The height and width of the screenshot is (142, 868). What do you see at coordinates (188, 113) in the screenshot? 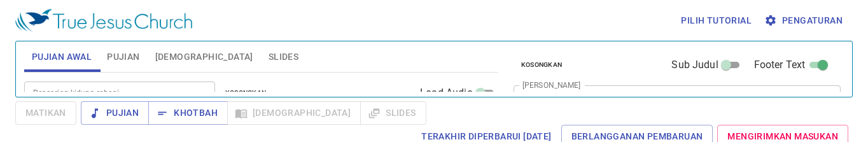
I see `span: Khotbah` at bounding box center [188, 113].